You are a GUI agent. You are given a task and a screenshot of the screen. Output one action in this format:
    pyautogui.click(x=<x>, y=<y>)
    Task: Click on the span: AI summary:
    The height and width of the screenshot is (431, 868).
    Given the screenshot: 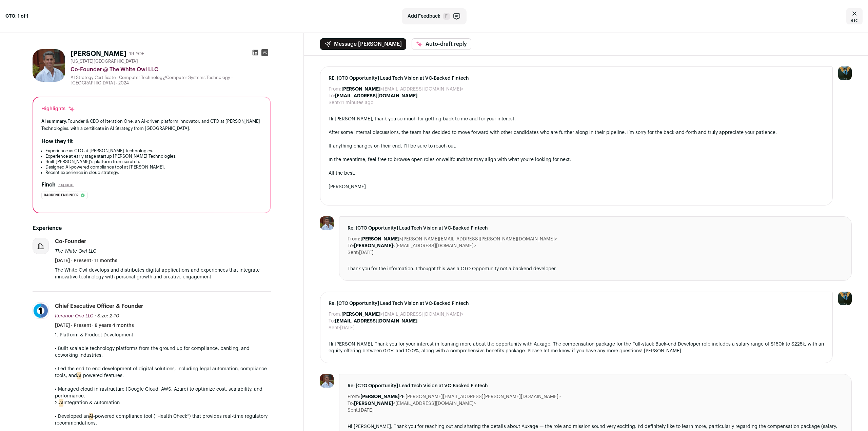 What is the action you would take?
    pyautogui.click(x=54, y=121)
    